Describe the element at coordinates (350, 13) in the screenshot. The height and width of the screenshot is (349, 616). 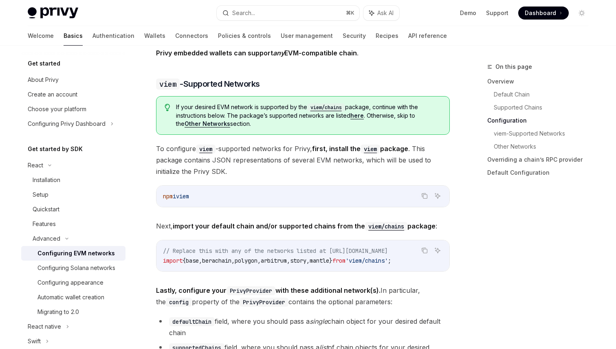
I see `span: ⌘ K` at that location.